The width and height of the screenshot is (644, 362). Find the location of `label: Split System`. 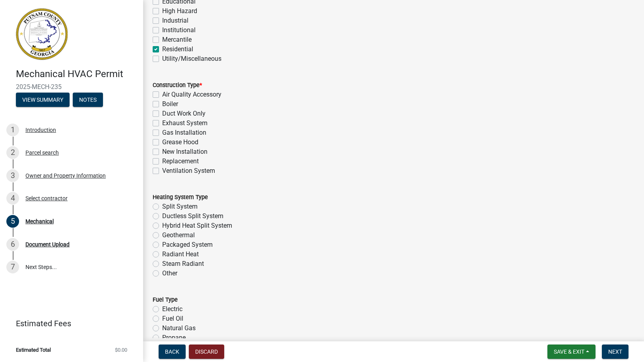

label: Split System is located at coordinates (180, 207).